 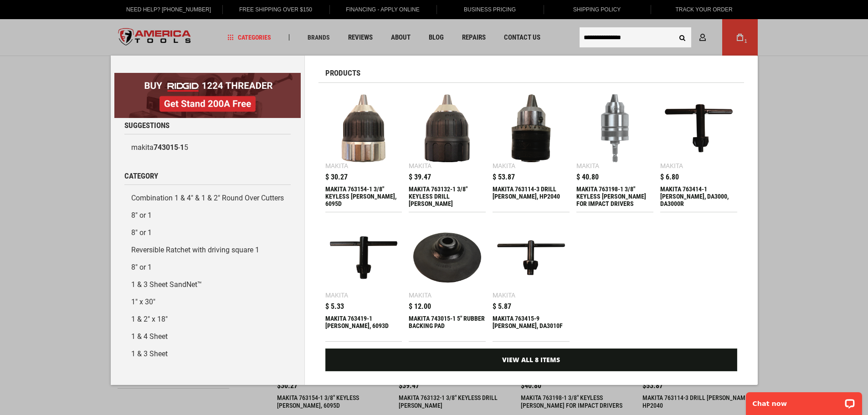 What do you see at coordinates (682, 37) in the screenshot?
I see `button: Search` at bounding box center [682, 37].